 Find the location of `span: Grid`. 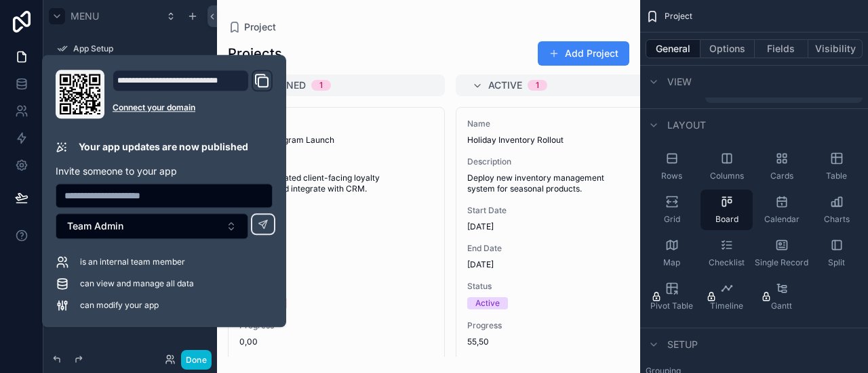

span: Grid is located at coordinates (672, 219).